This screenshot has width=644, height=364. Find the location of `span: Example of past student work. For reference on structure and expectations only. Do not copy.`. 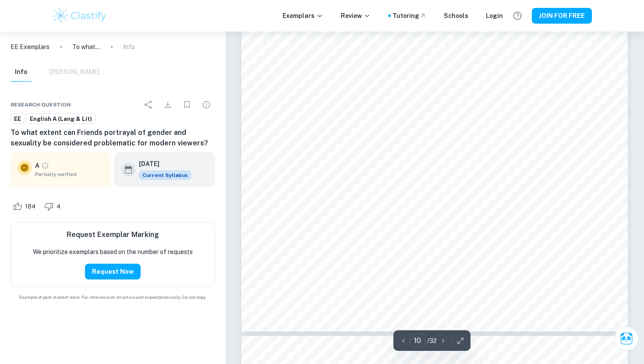

span: Example of past student work. For reference on structure and expectations only. Do not copy. is located at coordinates (113, 297).